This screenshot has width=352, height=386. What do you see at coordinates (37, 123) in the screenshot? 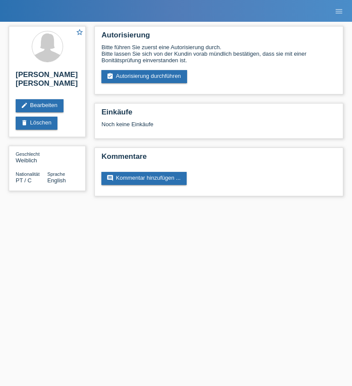
I see `a: deleteLöschen` at bounding box center [37, 123].